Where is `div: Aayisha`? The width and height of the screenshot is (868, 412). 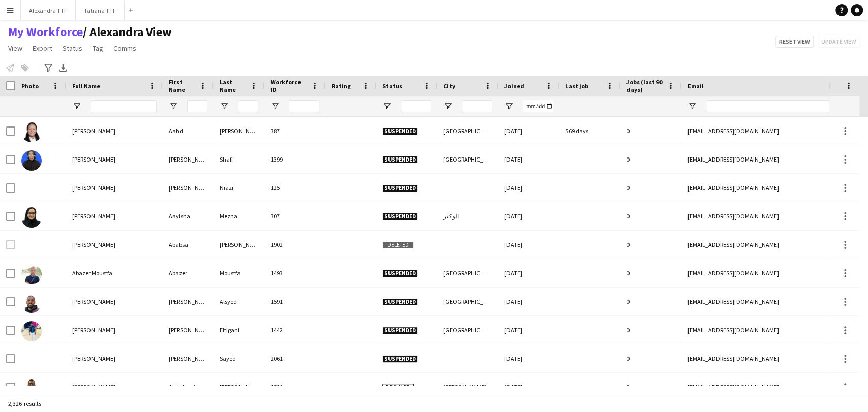
div: Aayisha is located at coordinates (188, 216).